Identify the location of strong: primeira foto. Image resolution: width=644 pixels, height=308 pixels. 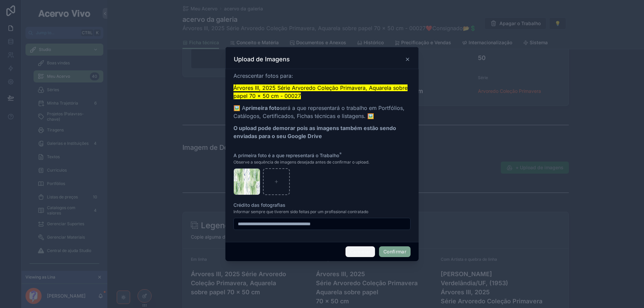
(263, 108).